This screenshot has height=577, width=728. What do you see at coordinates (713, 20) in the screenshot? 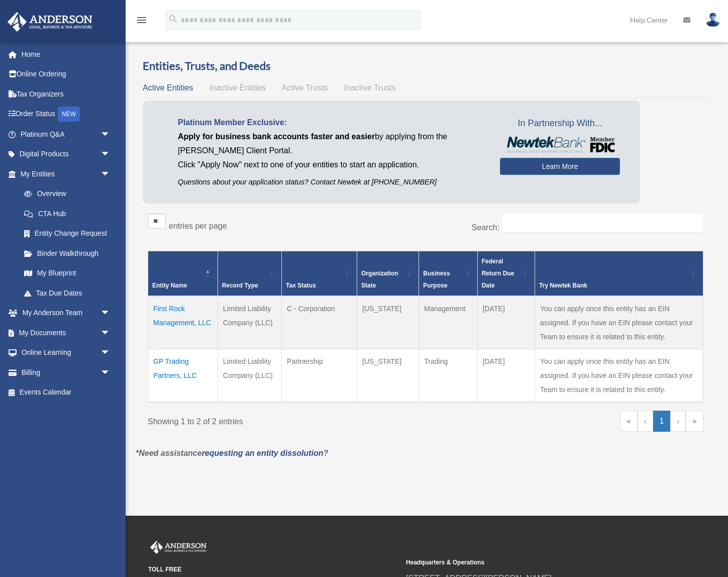
I see `img: User Pic` at bounding box center [713, 20].